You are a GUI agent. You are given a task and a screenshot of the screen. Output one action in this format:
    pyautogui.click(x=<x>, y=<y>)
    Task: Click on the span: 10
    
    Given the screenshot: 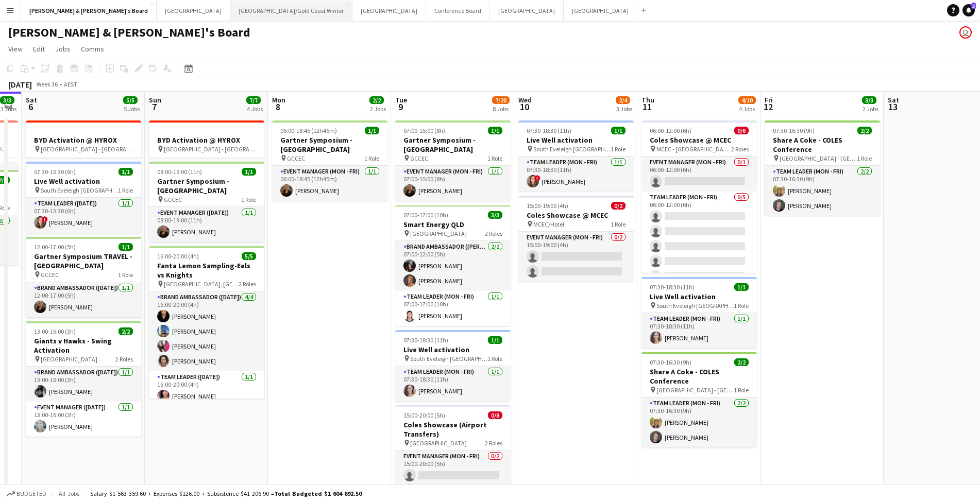 What is the action you would take?
    pyautogui.click(x=524, y=107)
    